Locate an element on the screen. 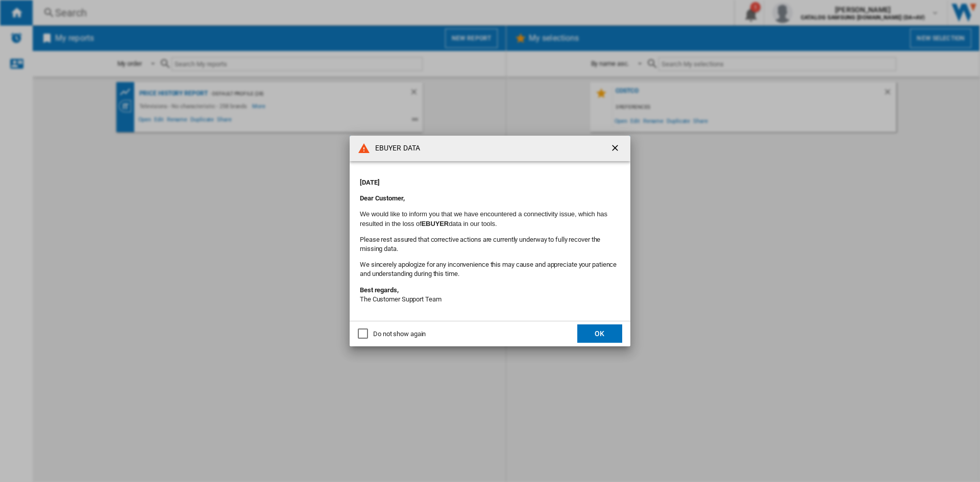 This screenshot has height=482, width=980. button: OK is located at coordinates (600, 333).